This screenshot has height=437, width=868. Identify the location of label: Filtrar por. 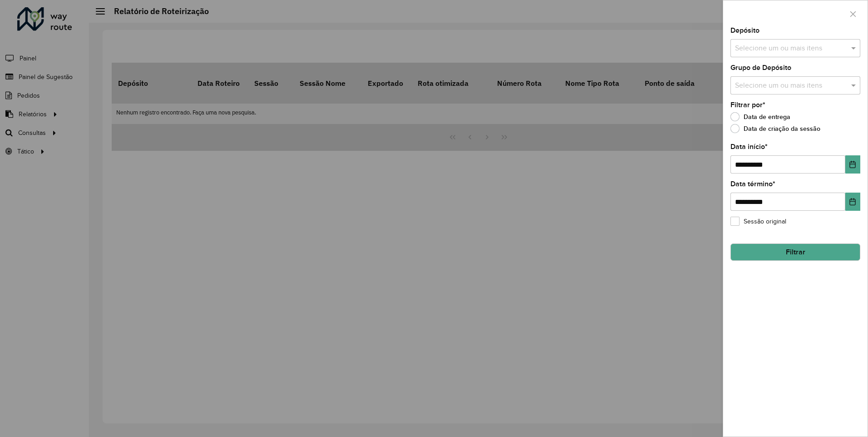
(748, 105).